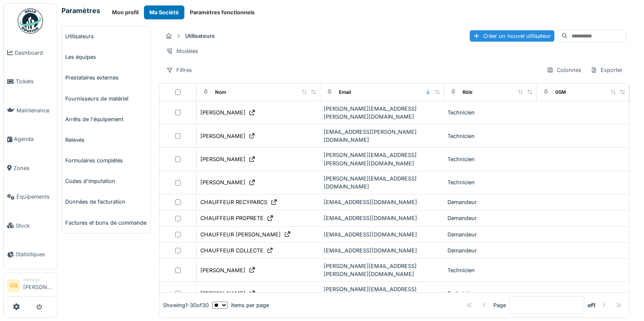 This screenshot has width=644, height=321. I want to click on div: Créer un nouvel utilisateur, so click(512, 35).